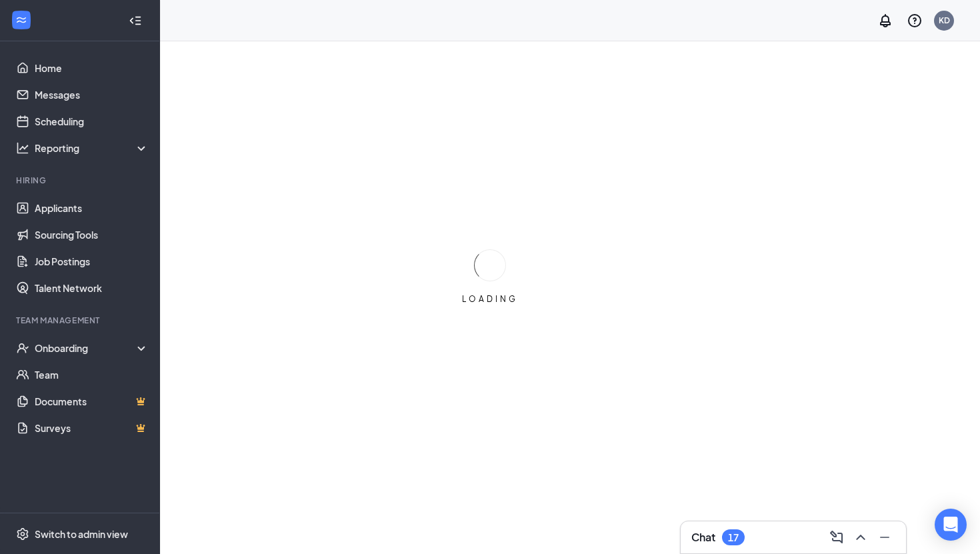 Image resolution: width=980 pixels, height=554 pixels. Describe the element at coordinates (82, 534) in the screenshot. I see `div: Switch to admin view` at that location.